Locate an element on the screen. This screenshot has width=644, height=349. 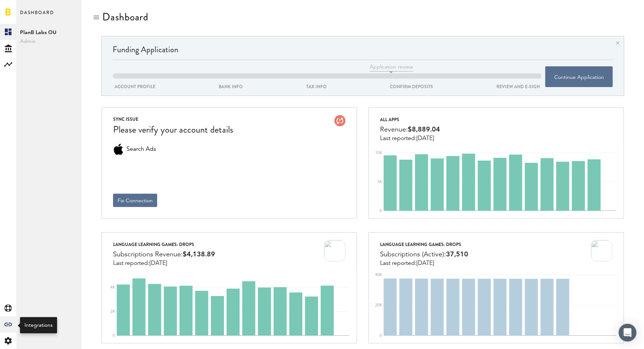
div: Subscriptions (Active): is located at coordinates (424, 255).